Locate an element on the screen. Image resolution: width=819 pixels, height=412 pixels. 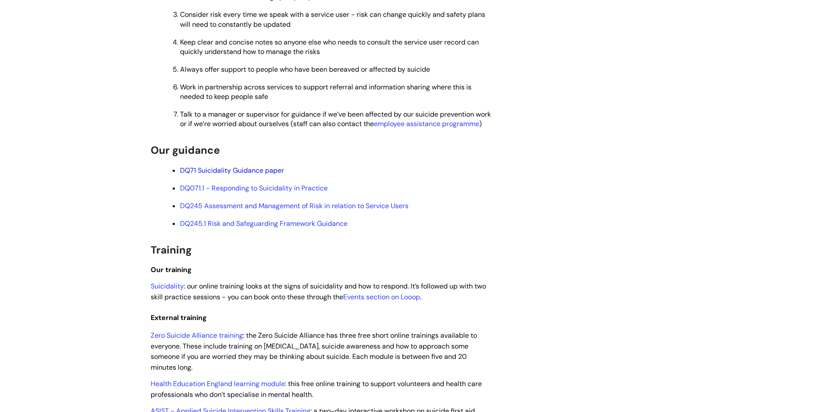
span: : this free online training to support volunteers and health care professionals who don’t special... is located at coordinates (316, 389).